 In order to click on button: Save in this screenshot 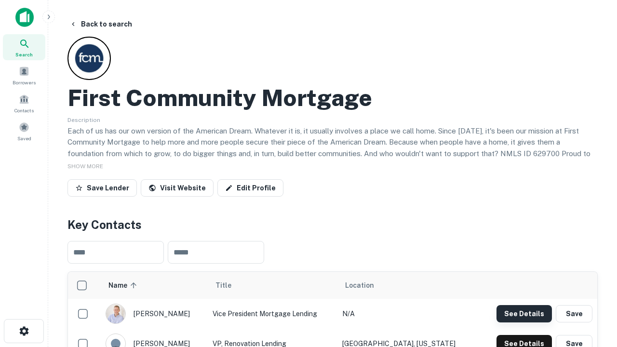, I will do `click(574, 314)`.